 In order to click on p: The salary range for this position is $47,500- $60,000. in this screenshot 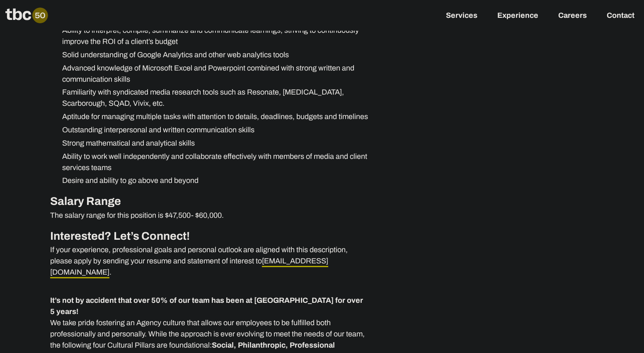, I will do `click(209, 215)`.